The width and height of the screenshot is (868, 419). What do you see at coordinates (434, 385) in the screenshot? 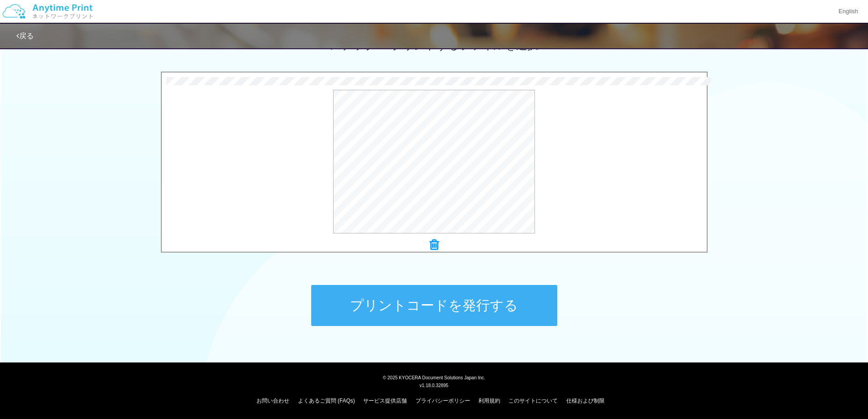
I see `span: v1.18.0.32895` at bounding box center [434, 385].